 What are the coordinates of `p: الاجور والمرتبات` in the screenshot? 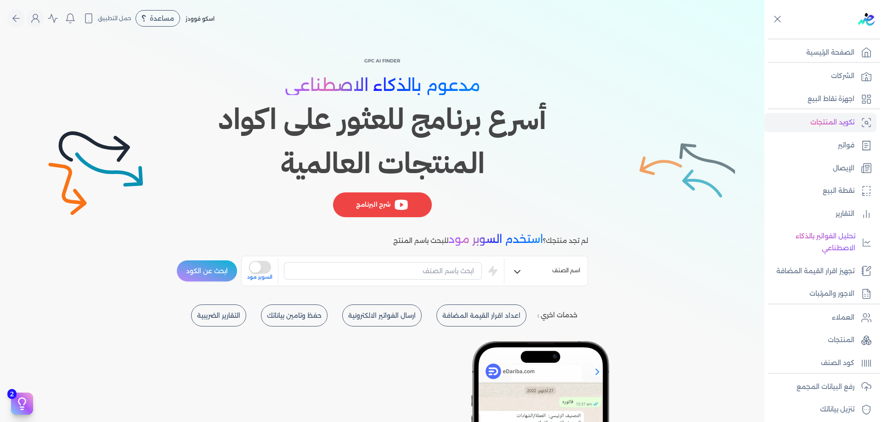 It's located at (832, 294).